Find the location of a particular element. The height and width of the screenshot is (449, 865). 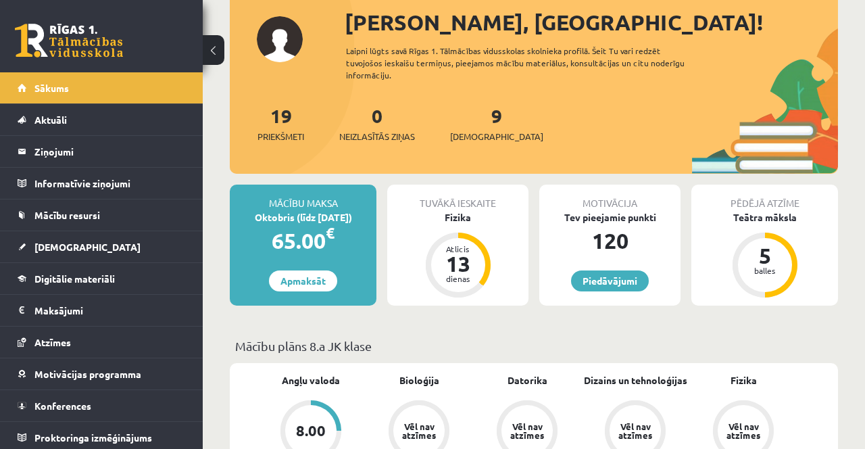

a: Fizika is located at coordinates (744, 380).